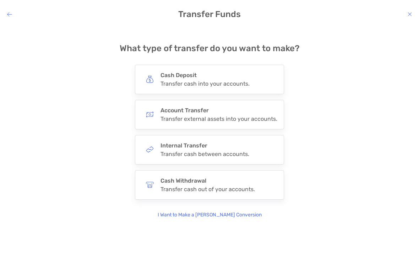 The width and height of the screenshot is (419, 264). I want to click on h4: Cash Withdrawal, so click(208, 180).